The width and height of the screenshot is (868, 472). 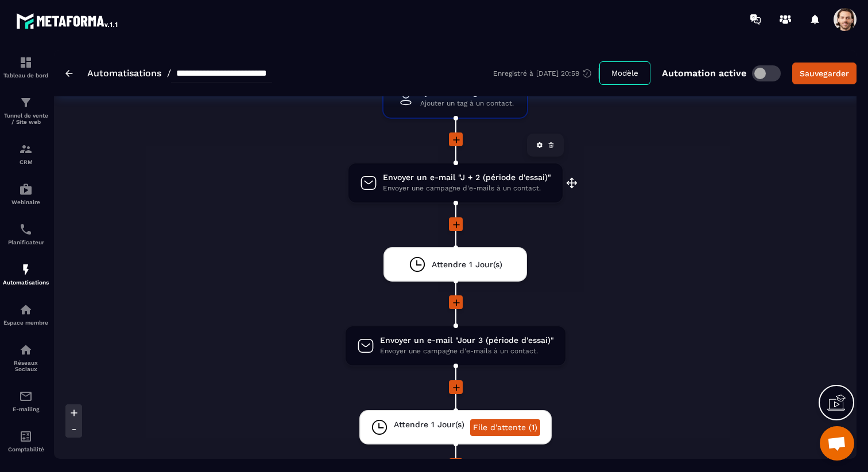 I want to click on p: Comptabilité, so click(x=26, y=449).